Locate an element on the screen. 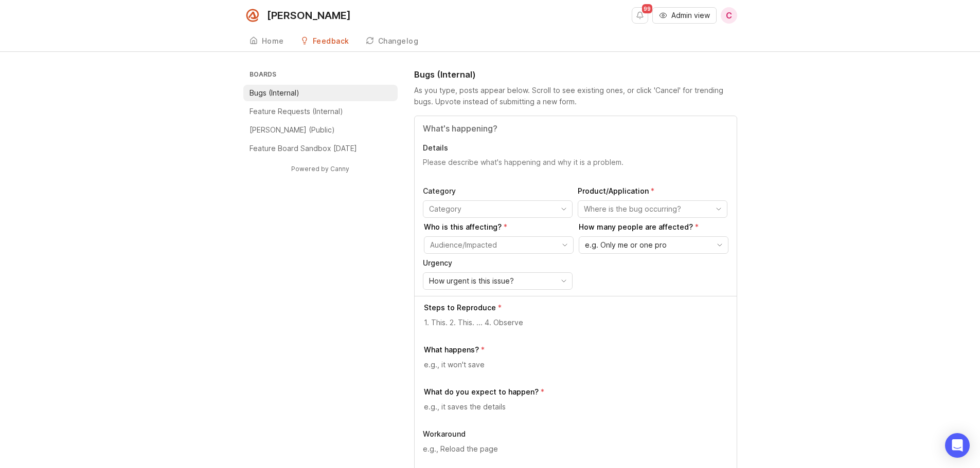  p: Product/Application is located at coordinates (652, 191).